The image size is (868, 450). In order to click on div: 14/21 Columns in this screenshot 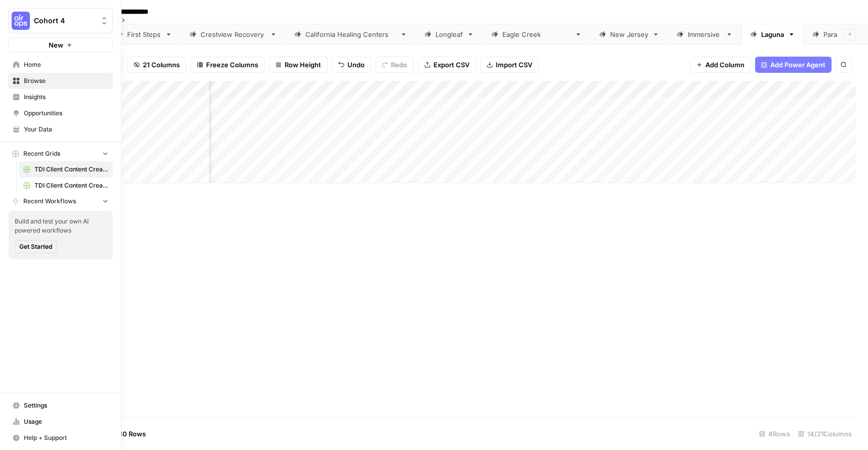, I will do `click(825, 434)`.